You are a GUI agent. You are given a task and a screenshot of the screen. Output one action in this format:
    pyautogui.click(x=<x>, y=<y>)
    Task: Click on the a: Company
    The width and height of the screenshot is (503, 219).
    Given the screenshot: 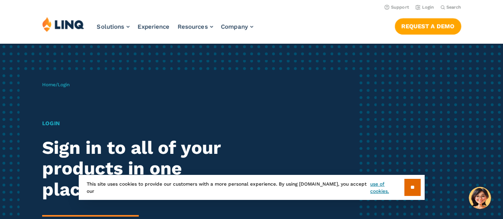 What is the action you would take?
    pyautogui.click(x=237, y=27)
    